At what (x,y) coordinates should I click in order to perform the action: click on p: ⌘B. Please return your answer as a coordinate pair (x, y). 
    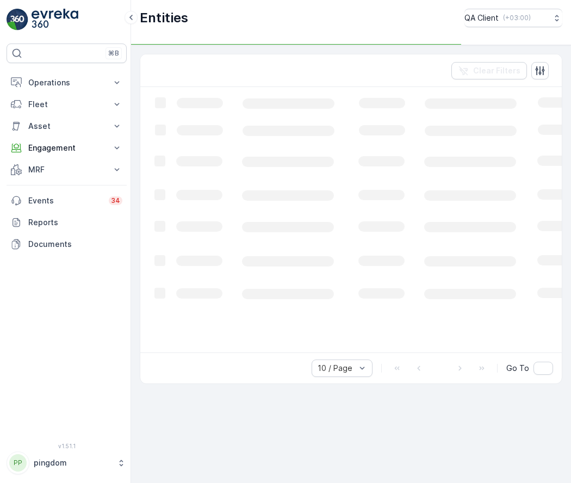
    Looking at the image, I should click on (114, 53).